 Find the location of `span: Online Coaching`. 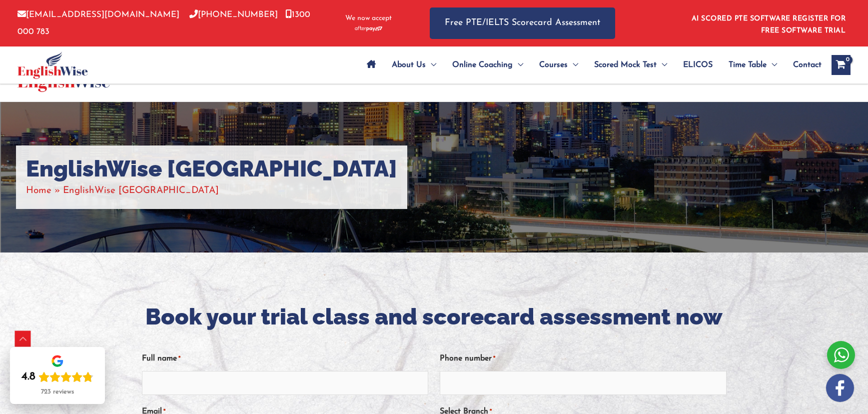

span: Online Coaching is located at coordinates (483, 65).